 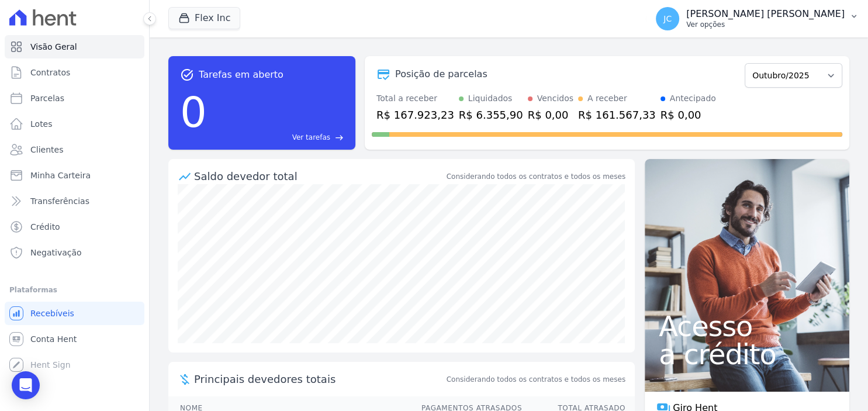 I want to click on a: Minha Carteira, so click(x=74, y=175).